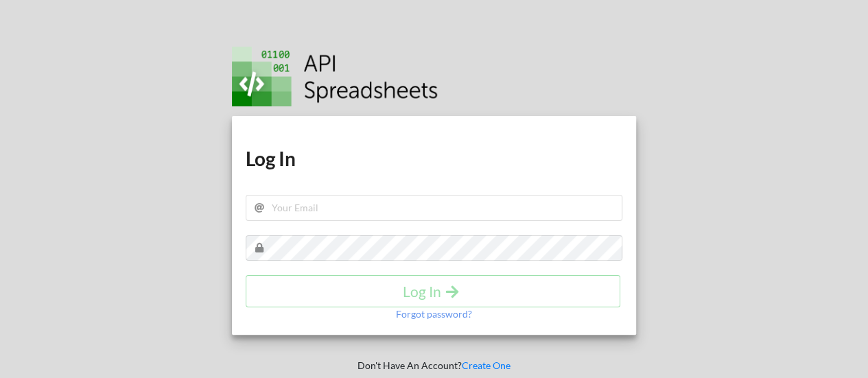  I want to click on p: Don't Have An Account?, so click(434, 366).